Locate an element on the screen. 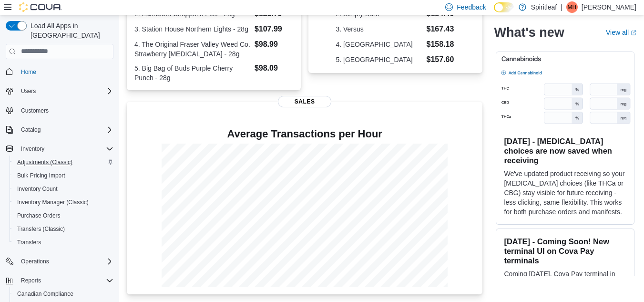  img: Cova is located at coordinates (40, 7).